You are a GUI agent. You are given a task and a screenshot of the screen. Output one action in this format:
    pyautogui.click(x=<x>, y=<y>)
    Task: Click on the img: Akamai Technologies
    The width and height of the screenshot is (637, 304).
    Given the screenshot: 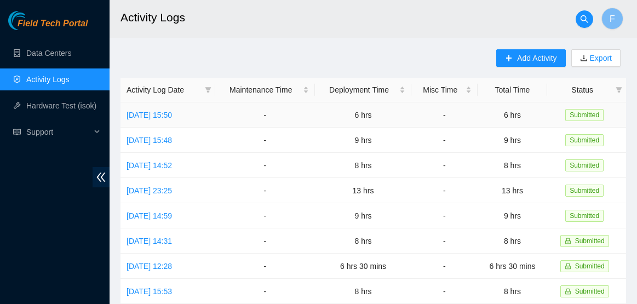 What is the action you would take?
    pyautogui.click(x=32, y=20)
    